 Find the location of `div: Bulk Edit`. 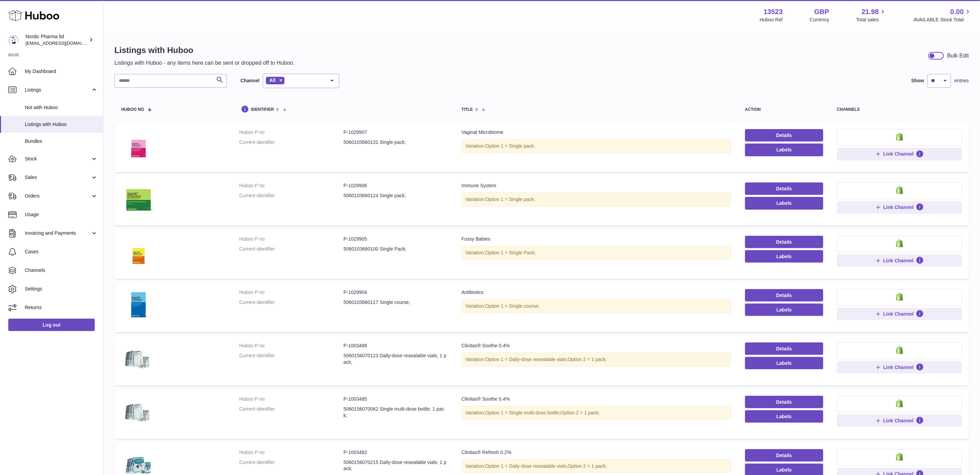

div: Bulk Edit is located at coordinates (957, 56).